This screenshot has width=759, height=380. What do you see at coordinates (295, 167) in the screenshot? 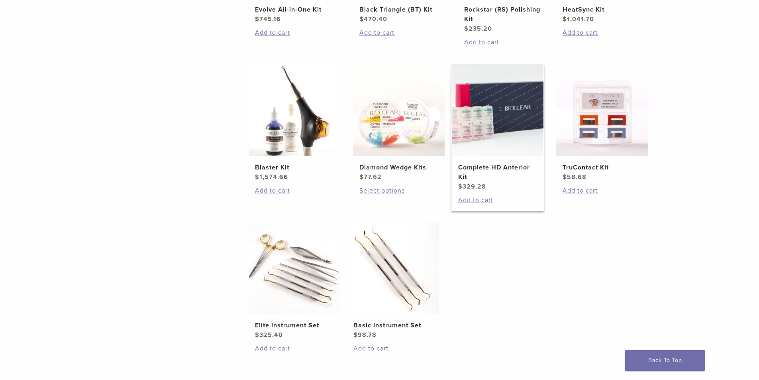
I see `h2: Blaster Kit` at bounding box center [295, 167].